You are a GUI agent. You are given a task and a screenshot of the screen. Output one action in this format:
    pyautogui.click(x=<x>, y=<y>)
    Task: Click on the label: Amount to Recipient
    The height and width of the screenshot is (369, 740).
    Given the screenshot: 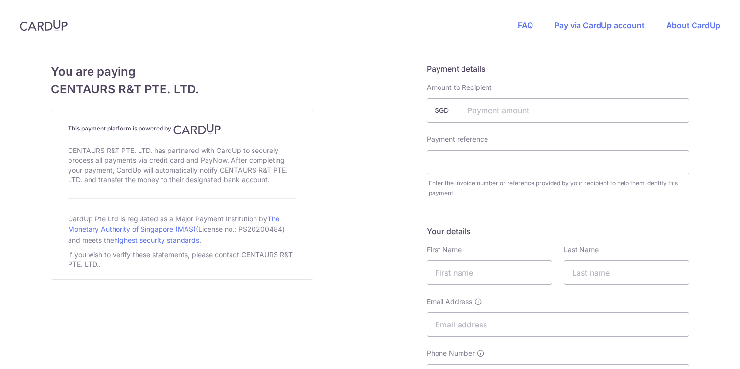 What is the action you would take?
    pyautogui.click(x=459, y=88)
    